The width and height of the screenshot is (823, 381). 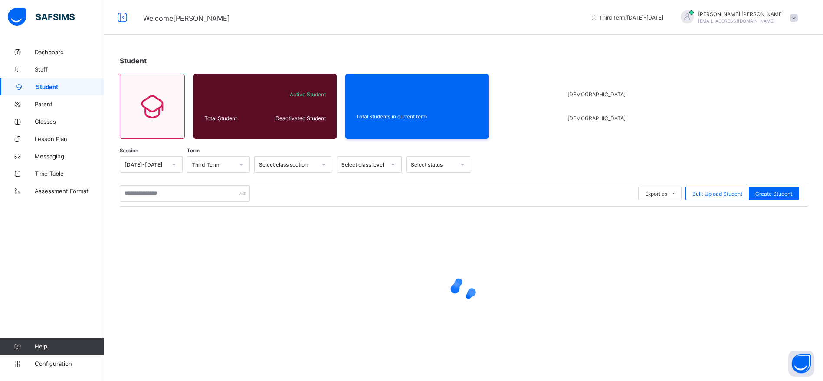 I want to click on span: Total students in current term, so click(x=417, y=116).